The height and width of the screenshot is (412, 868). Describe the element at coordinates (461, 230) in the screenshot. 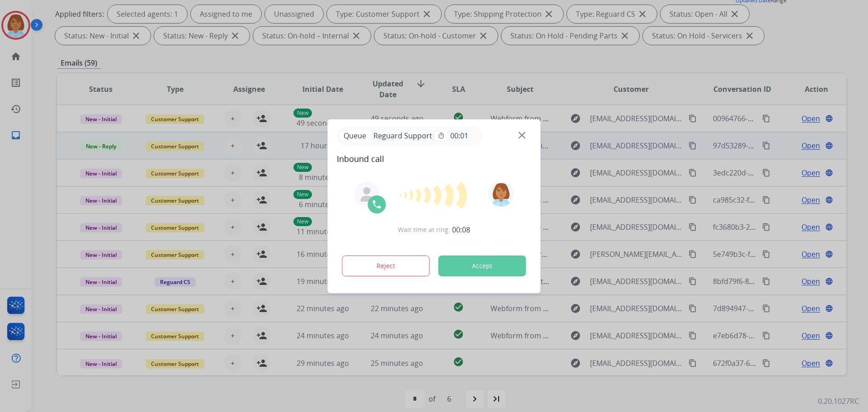

I see `span: 00:08` at that location.